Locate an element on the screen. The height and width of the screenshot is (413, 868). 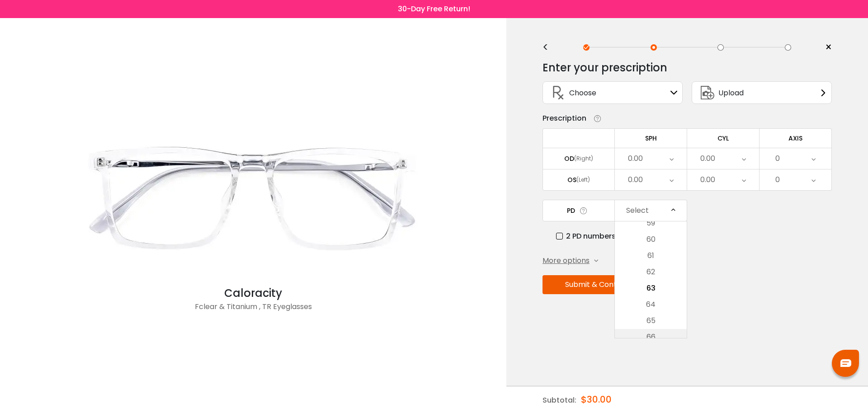
div: $30.00 is located at coordinates (597, 399).